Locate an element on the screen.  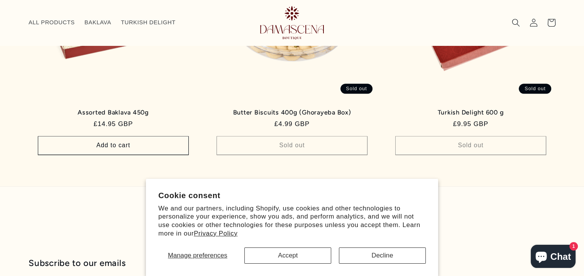
a: BAKLAVA is located at coordinates (98, 23).